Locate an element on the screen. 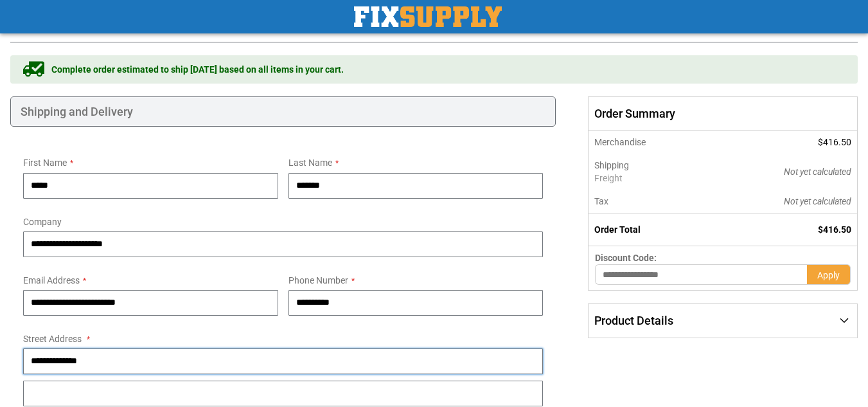 The height and width of the screenshot is (407, 868). th: Merchandise is located at coordinates (648, 142).